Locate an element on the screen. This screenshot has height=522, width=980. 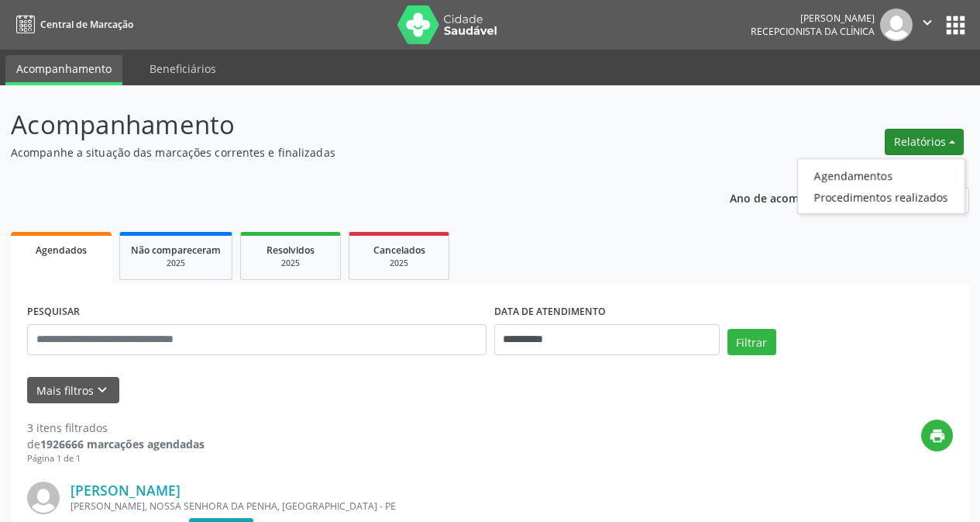
a: Beneficiários is located at coordinates (183, 68).